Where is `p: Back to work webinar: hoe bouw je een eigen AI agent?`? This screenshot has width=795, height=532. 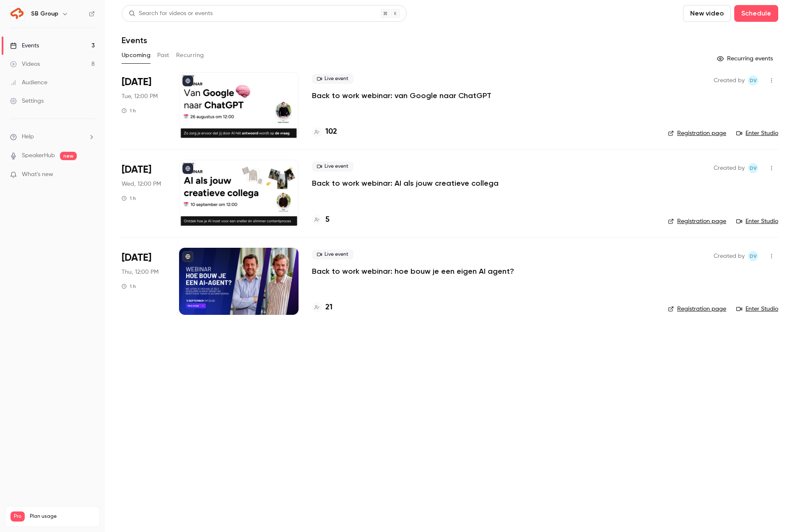
p: Back to work webinar: hoe bouw je een eigen AI agent? is located at coordinates (413, 271).